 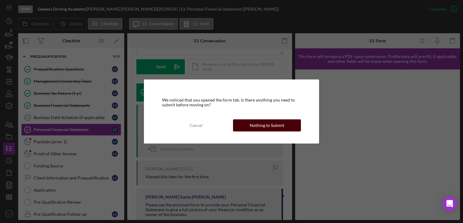 I want to click on button: Nothing to Submit, so click(x=267, y=126).